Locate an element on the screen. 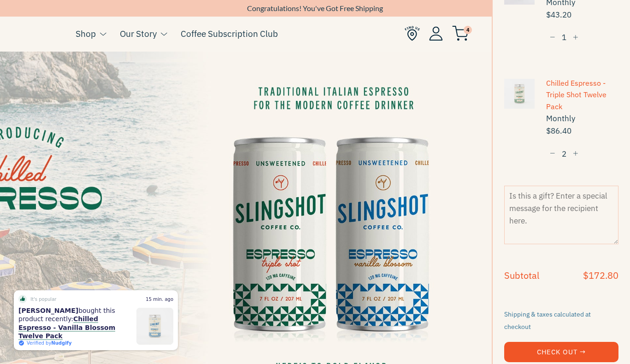 The height and width of the screenshot is (364, 630). div: Monthly is located at coordinates (582, 118).